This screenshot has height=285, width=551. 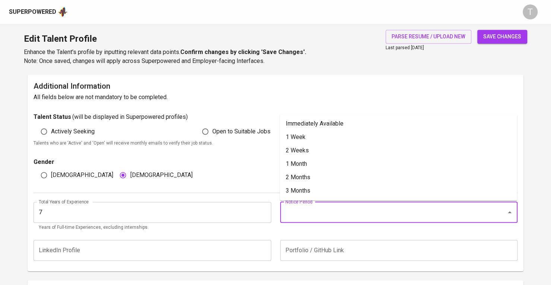 I want to click on h6: All fields below are not mandatory to be completed., so click(x=275, y=97).